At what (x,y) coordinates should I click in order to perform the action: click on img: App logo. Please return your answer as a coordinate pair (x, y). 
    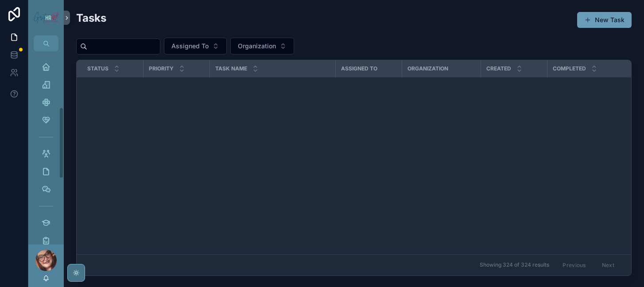
    Looking at the image, I should click on (46, 18).